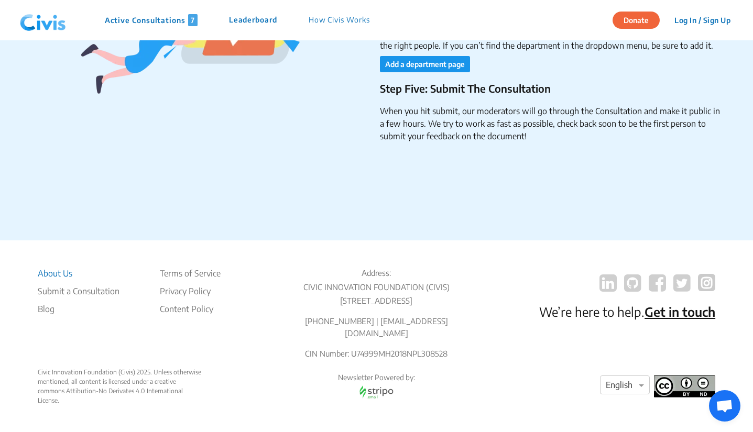  What do you see at coordinates (702, 20) in the screenshot?
I see `button: Log In / Sign Up` at bounding box center [702, 20].